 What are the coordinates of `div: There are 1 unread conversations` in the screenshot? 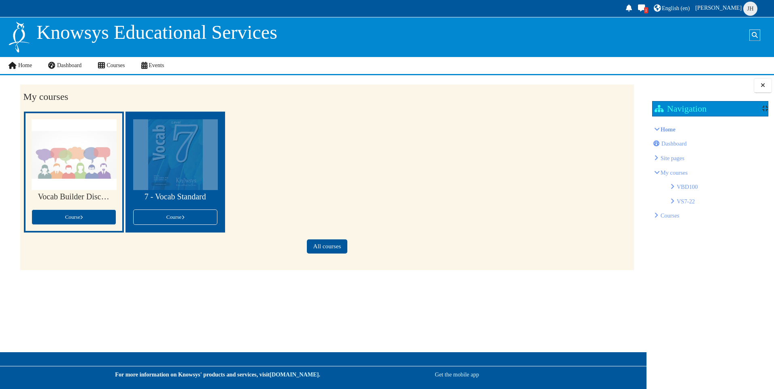 It's located at (646, 10).